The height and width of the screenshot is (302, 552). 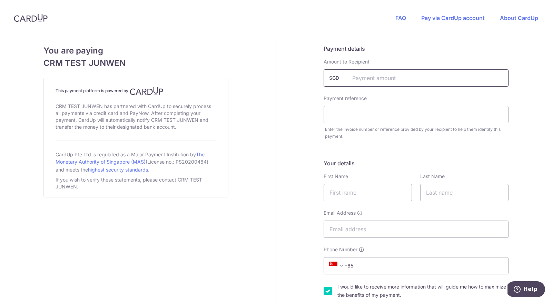 What do you see at coordinates (136, 183) in the screenshot?
I see `div: If you wish to verify these statements, please contact CRM TEST JUNWEN.` at bounding box center [136, 183].